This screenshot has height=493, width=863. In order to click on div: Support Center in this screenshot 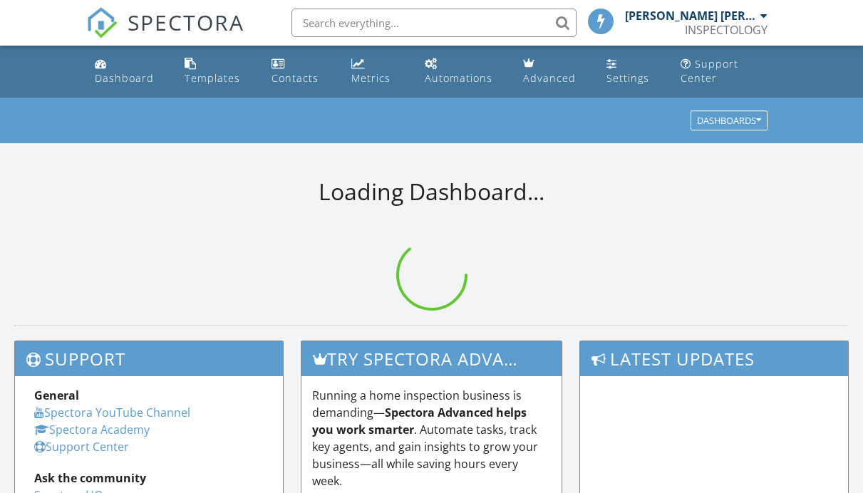, I will do `click(709, 71)`.